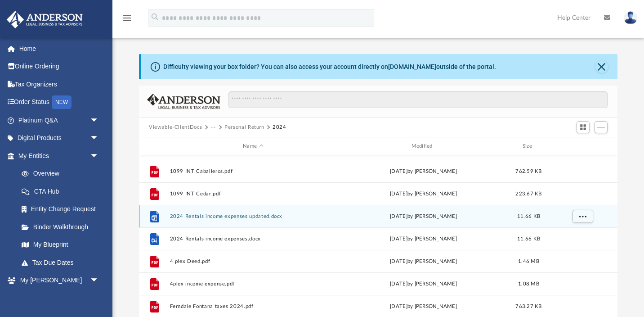  I want to click on a: Platinum Q&Aarrow_drop_down, so click(59, 120).